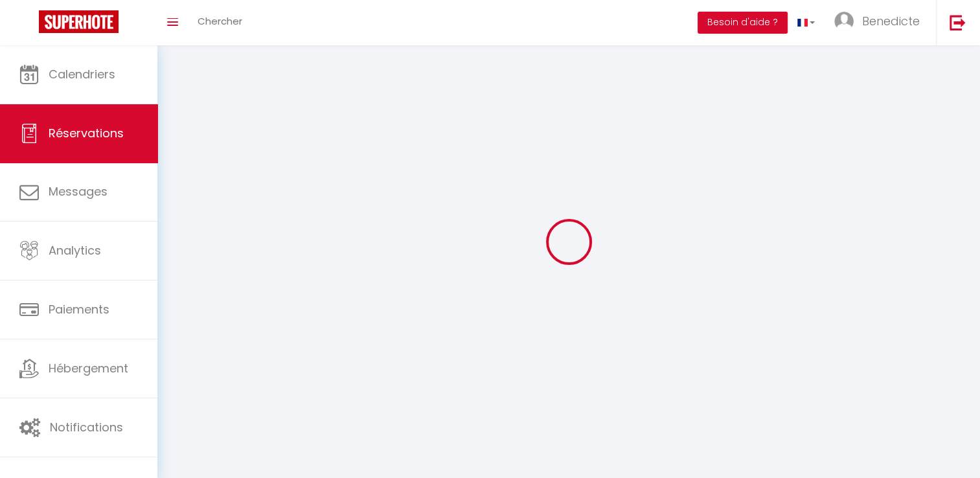 Image resolution: width=980 pixels, height=478 pixels. I want to click on span: Hébergement, so click(88, 368).